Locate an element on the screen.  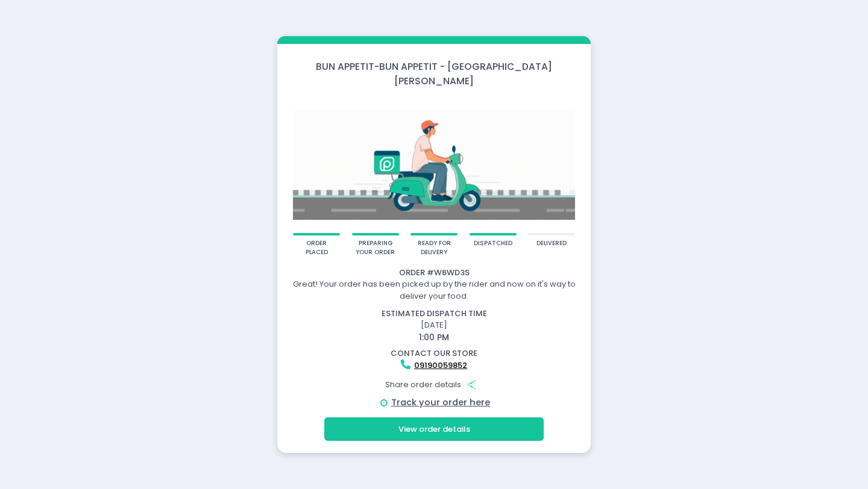
div: order placed is located at coordinates (316, 247).